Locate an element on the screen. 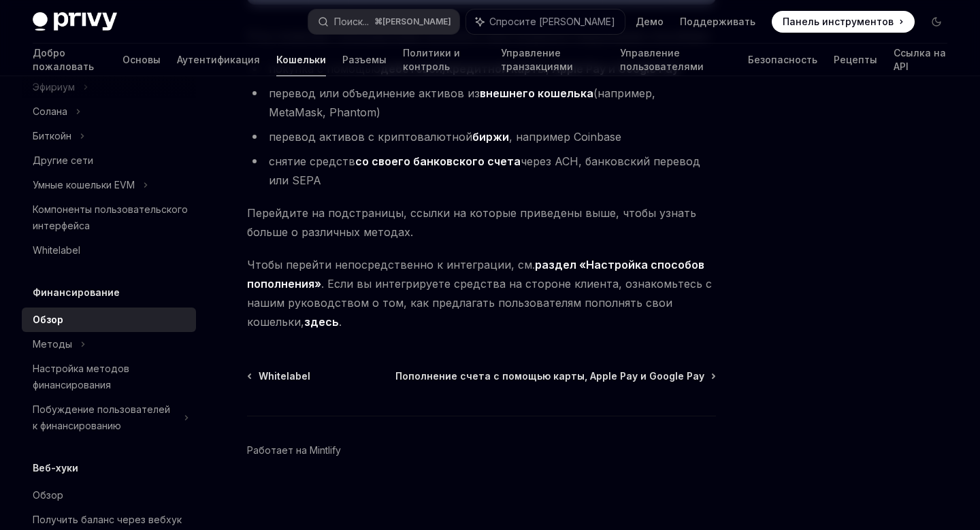  font: Аутентификация is located at coordinates (219, 59).